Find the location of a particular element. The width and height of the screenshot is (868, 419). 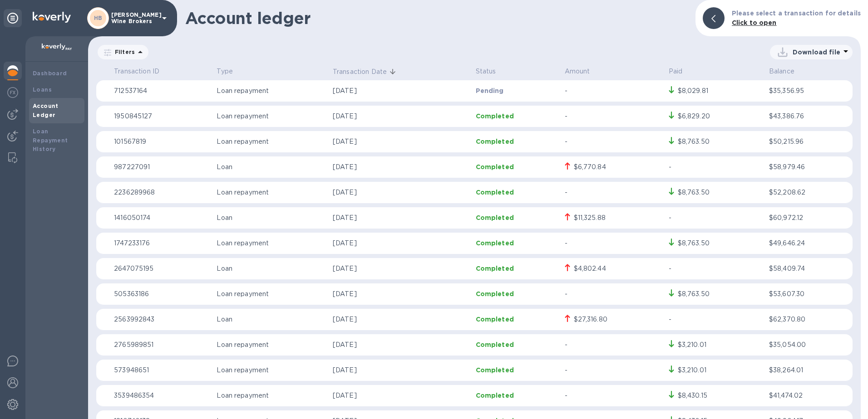

b: Click to open is located at coordinates (754, 22).